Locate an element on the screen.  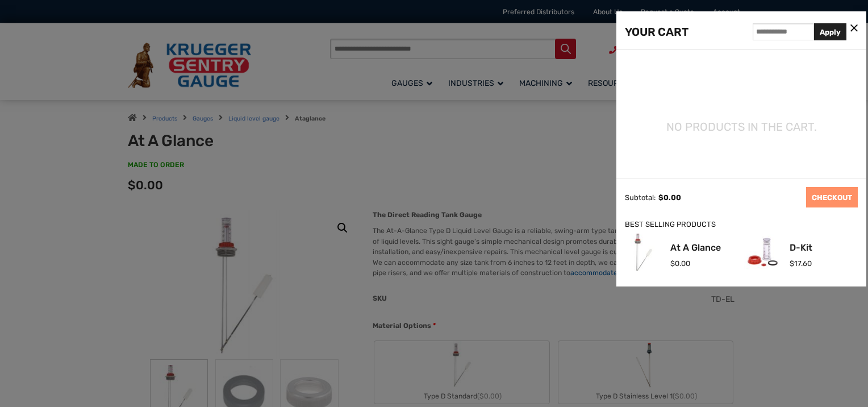
span: 17.60 is located at coordinates (801, 263).